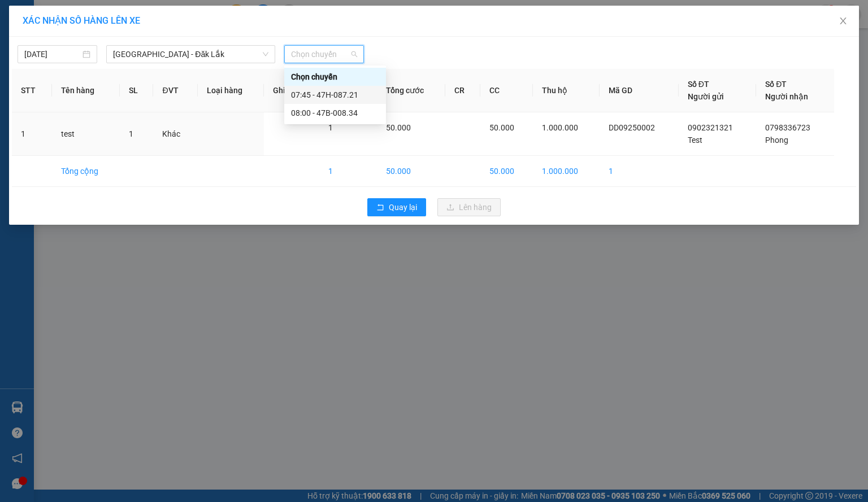 This screenshot has width=868, height=502. Describe the element at coordinates (787, 128) in the screenshot. I see `span: 0798336723` at that location.